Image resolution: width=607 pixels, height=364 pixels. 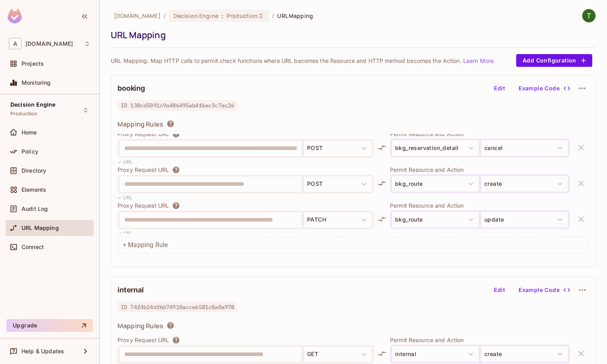 What do you see at coordinates (435, 148) in the screenshot?
I see `button: bkg_reservation_detail` at bounding box center [435, 148].